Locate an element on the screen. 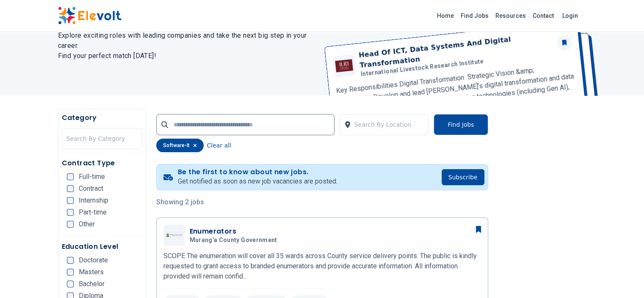  input: Doctorate is located at coordinates (71, 260).